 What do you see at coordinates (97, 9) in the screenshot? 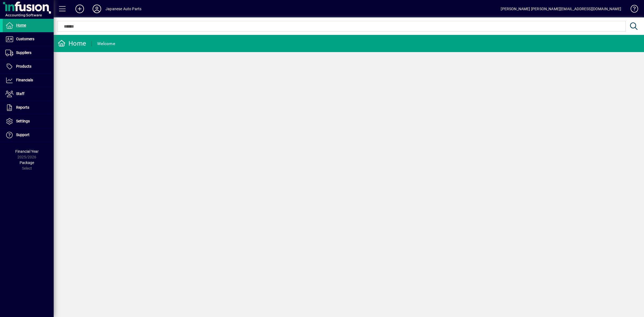
I see `button: Profile` at bounding box center [97, 9].